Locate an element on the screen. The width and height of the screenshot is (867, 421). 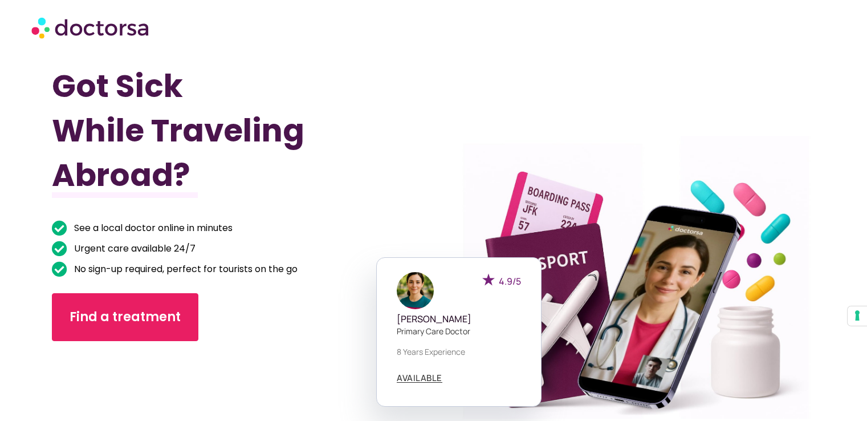
button: Your consent preferences for tracking technologies is located at coordinates (858, 316).